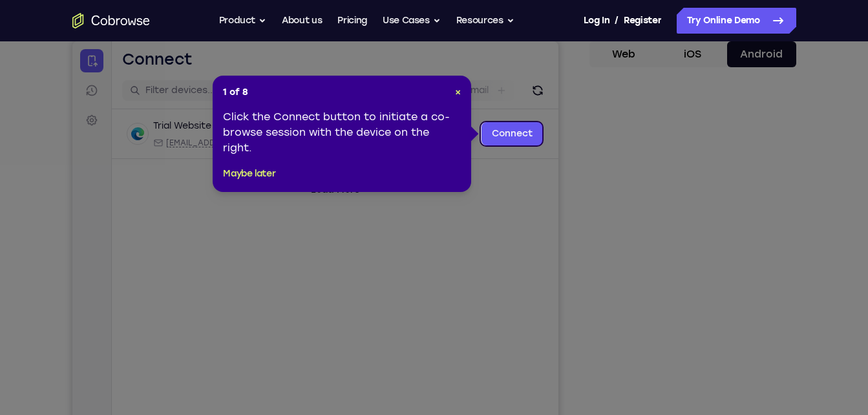 The height and width of the screenshot is (415, 868). Describe the element at coordinates (485, 21) in the screenshot. I see `button: Resources` at that location.